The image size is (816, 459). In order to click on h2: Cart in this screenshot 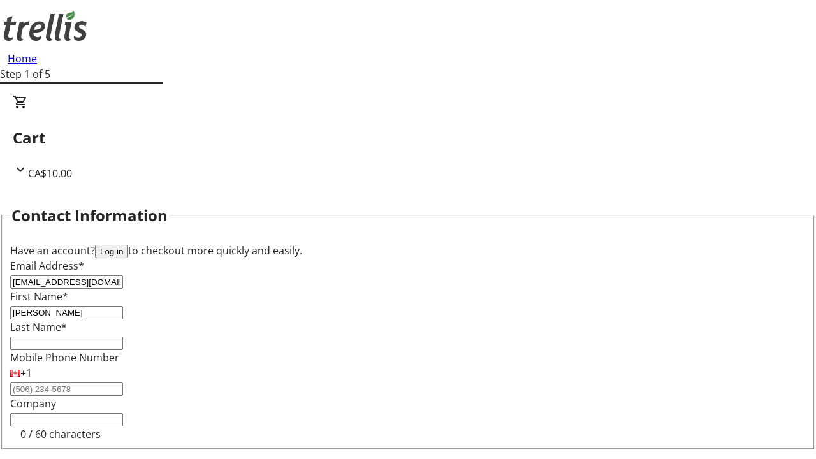, I will do `click(408, 138)`.